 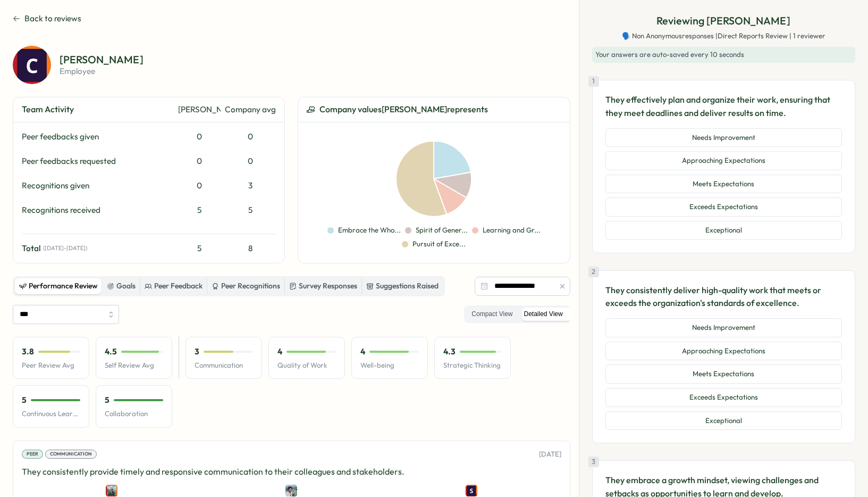 What do you see at coordinates (32, 248) in the screenshot?
I see `span: Total` at bounding box center [32, 248].